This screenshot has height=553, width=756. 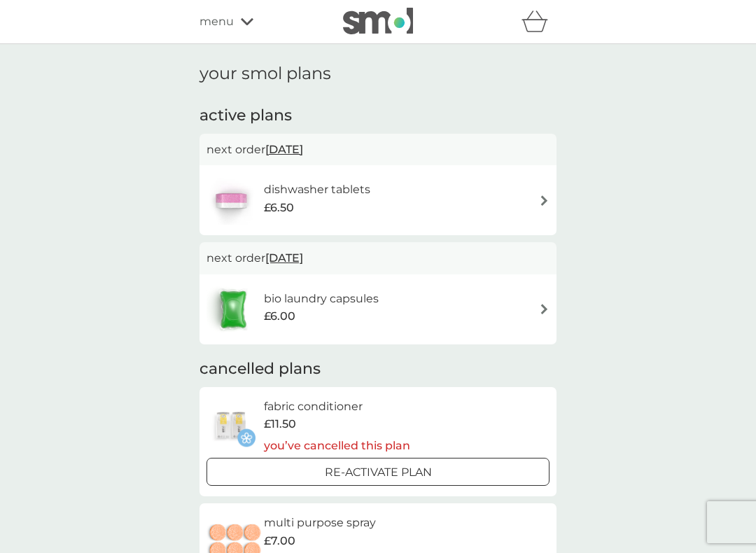 What do you see at coordinates (378, 115) in the screenshot?
I see `h2: active plans` at bounding box center [378, 115].